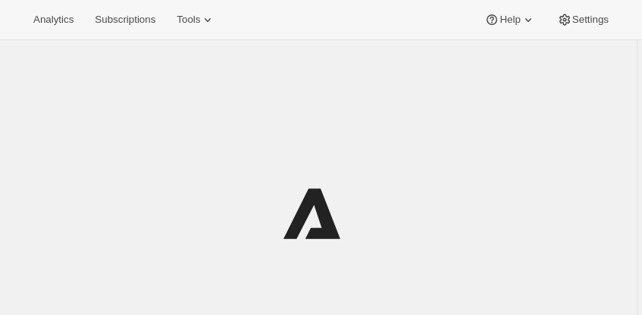 This screenshot has width=642, height=315. I want to click on button: Analytics, so click(53, 20).